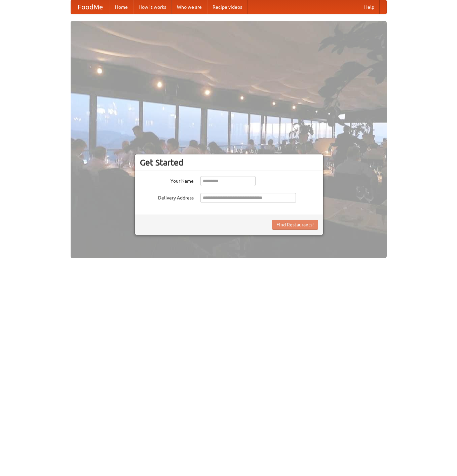 This screenshot has height=476, width=457. Describe the element at coordinates (90, 7) in the screenshot. I see `a: FoodMe` at that location.